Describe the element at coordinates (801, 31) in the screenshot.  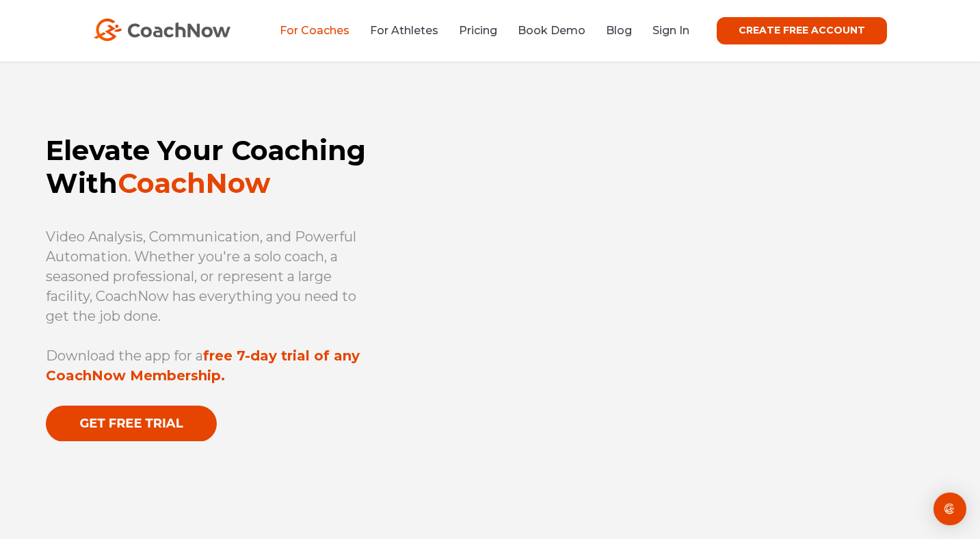
I see `a: CREATE FREE ACCOUNT` at that location.